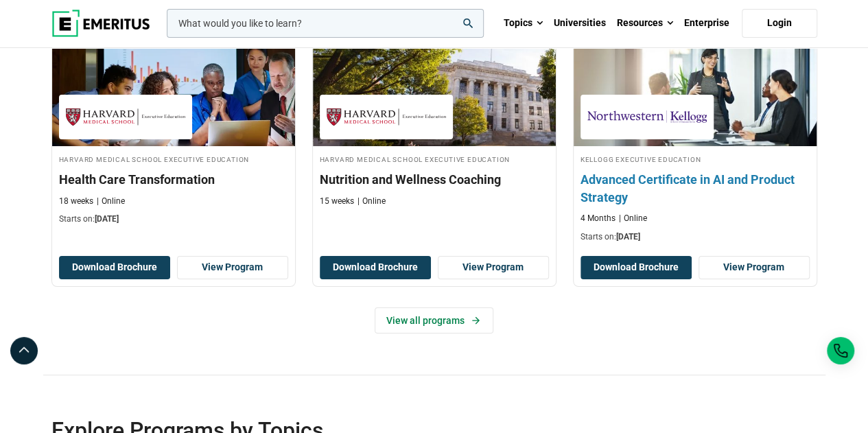 Image resolution: width=868 pixels, height=433 pixels. I want to click on input: woocommerce-product-search-field-0, so click(326, 23).